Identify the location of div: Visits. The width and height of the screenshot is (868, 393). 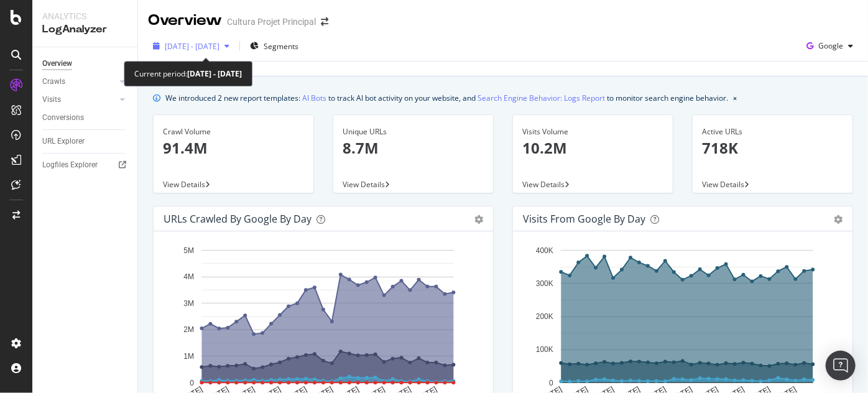
(52, 99).